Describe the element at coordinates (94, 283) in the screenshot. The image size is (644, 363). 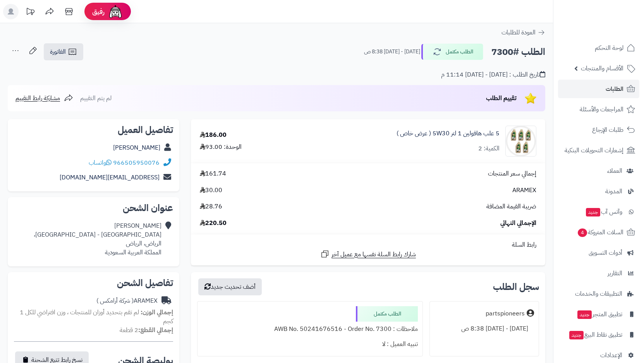
I see `h2: تفاصيل الشحن` at that location.